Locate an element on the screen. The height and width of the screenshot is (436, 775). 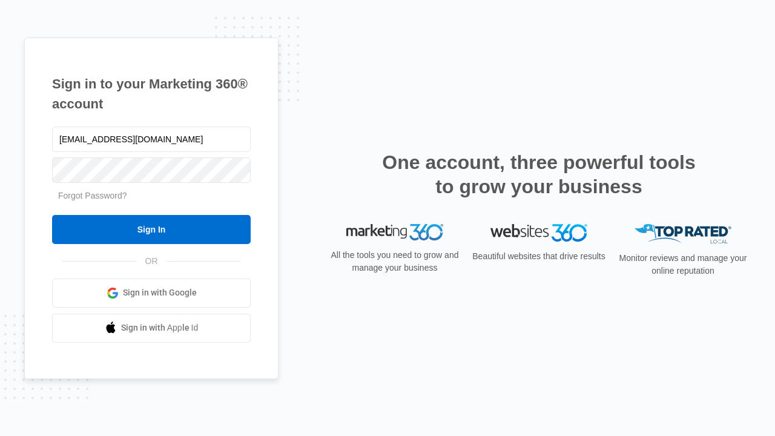
span: Sign in with Apple Id is located at coordinates (160, 328).